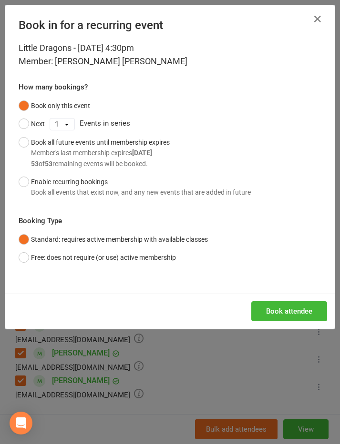  What do you see at coordinates (134, 187) in the screenshot?
I see `button: Enable recurring bookingsBook all events that exist now, and any new events that are added in future` at bounding box center [134, 187].